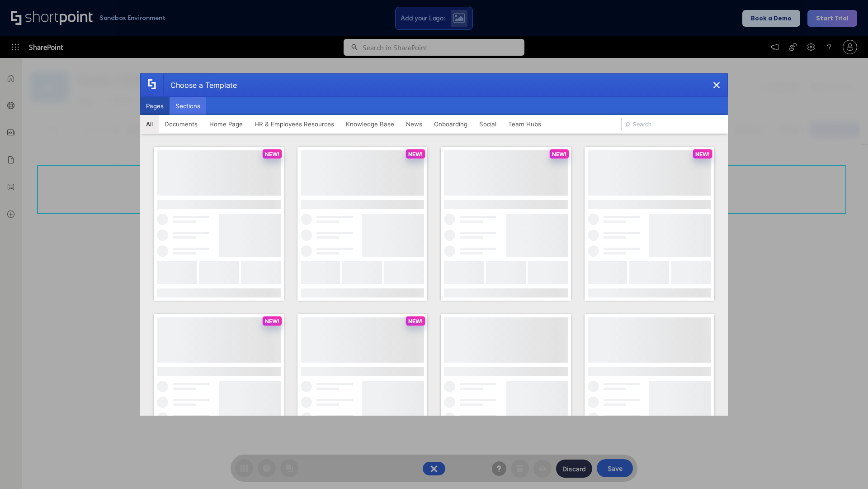  I want to click on button: Home Page, so click(226, 124).